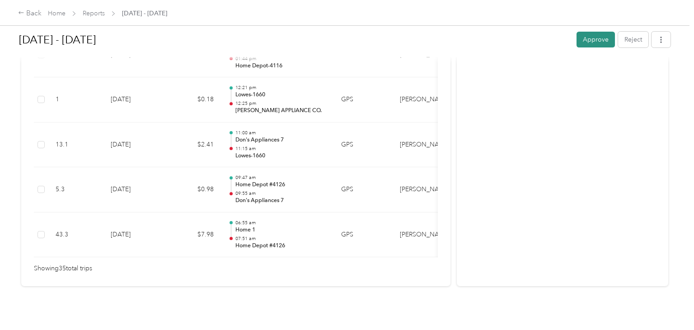 The width and height of the screenshot is (694, 330). What do you see at coordinates (281, 193) in the screenshot?
I see `p: 09:55 am` at bounding box center [281, 193].